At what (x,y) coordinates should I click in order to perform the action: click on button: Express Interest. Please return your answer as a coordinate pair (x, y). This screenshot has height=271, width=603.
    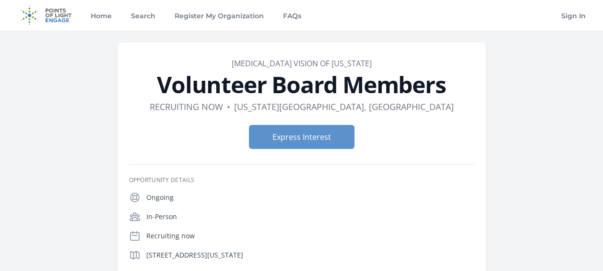
    Looking at the image, I should click on (302, 137).